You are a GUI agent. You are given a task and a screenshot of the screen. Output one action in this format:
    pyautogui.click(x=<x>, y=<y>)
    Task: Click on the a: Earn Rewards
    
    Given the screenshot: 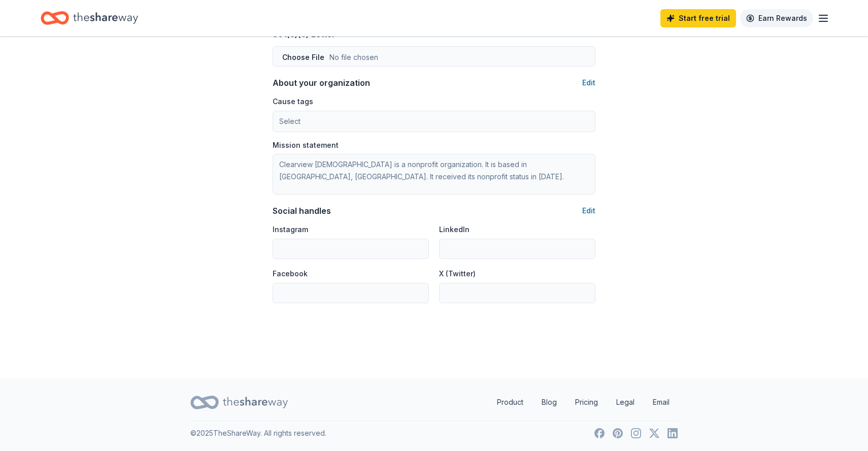 What is the action you would take?
    pyautogui.click(x=776, y=18)
    